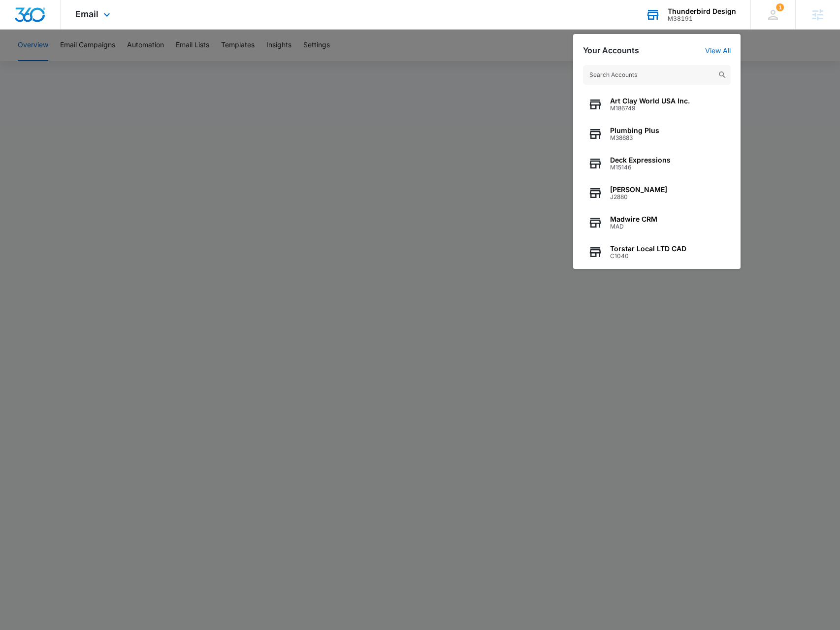 Image resolution: width=840 pixels, height=630 pixels. What do you see at coordinates (657, 163) in the screenshot?
I see `button: Deck ExpressionsM15146` at bounding box center [657, 163].